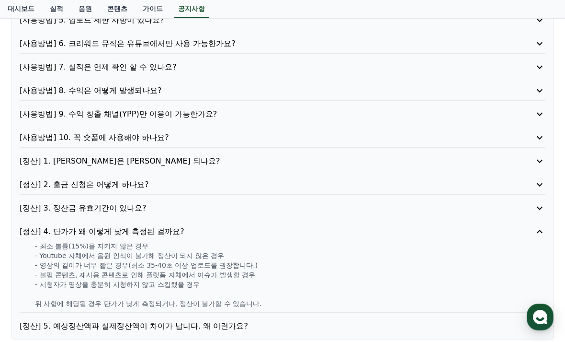 The width and height of the screenshot is (565, 342). I want to click on p: - 최소 볼륨(15%)을 지키지 않은 경우, so click(290, 246).